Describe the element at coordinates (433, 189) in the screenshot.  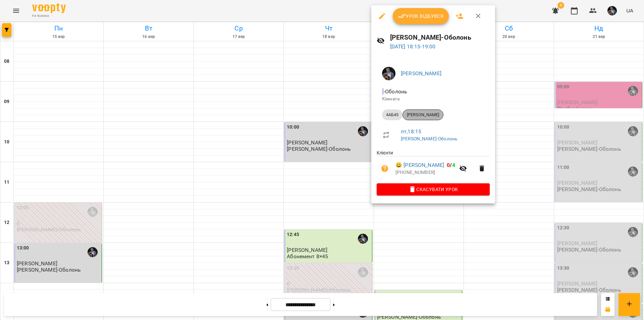
I see `button: Скасувати Урок` at that location.